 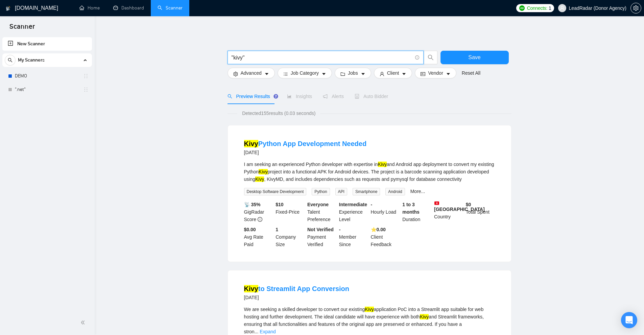 I want to click on span: 1, so click(x=550, y=8).